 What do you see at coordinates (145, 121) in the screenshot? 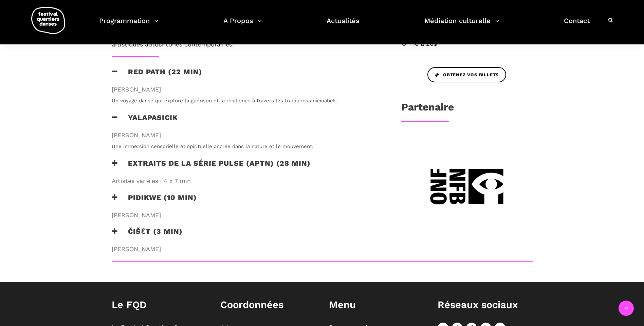
I see `h3: Yalapasicik` at bounding box center [145, 121].